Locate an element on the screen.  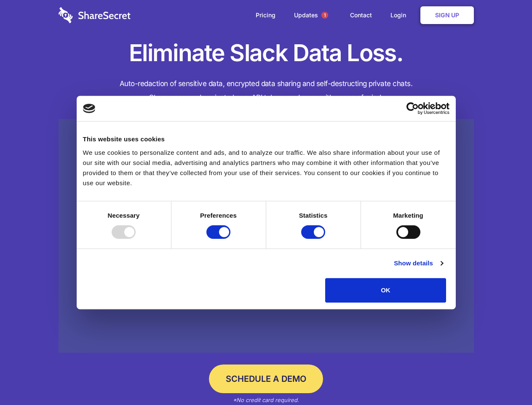
a: Usercentrics Cookiebot - opens in a new window is located at coordinates (412, 108).